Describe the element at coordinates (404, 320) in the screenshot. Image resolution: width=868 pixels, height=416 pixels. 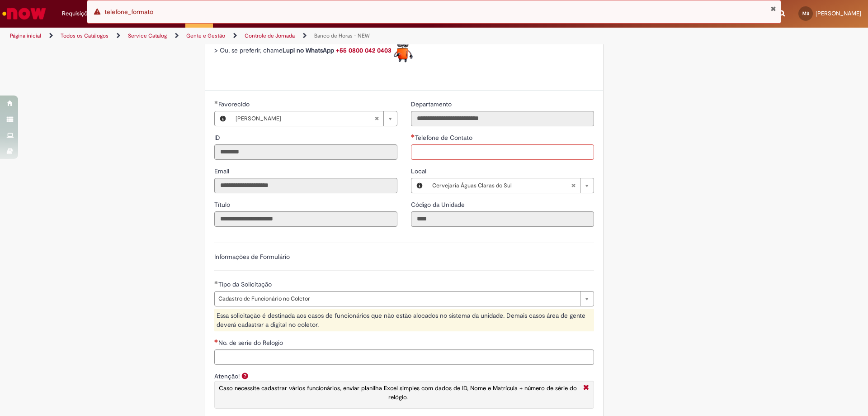
I see `div: Essa solicitação é destinada aos casos de funcionários que não estão alocados no sistema da unida...` at that location.